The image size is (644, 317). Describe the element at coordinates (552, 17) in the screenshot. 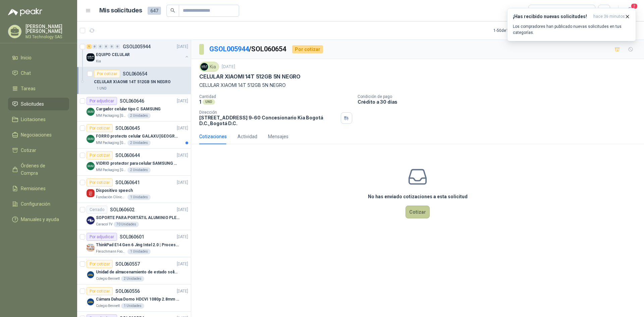

I see `h3: ¡Has recibido nuevas solicitudes!` at that location.